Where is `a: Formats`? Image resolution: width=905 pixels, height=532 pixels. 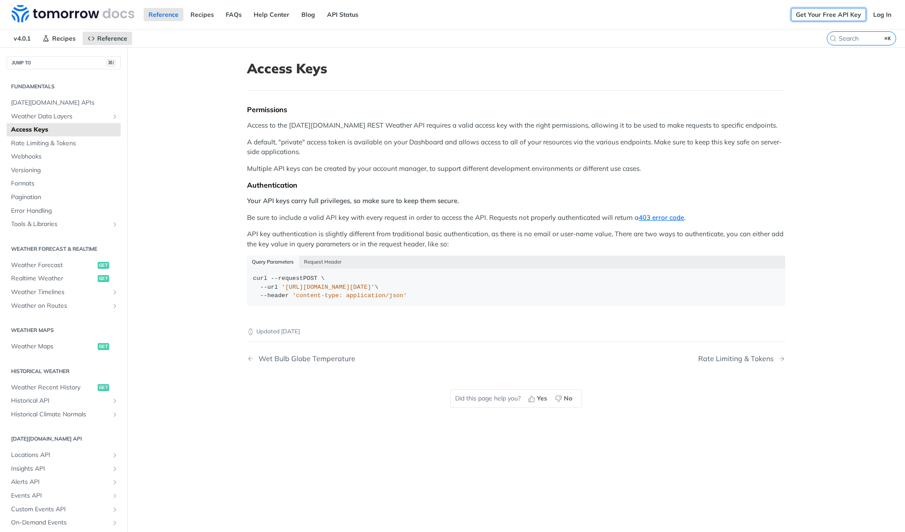 a: Formats is located at coordinates (64, 184).